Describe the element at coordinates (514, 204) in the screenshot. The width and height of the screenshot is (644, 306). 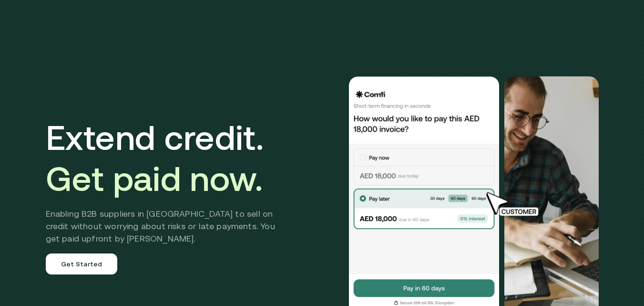
I see `img: cursor` at that location.